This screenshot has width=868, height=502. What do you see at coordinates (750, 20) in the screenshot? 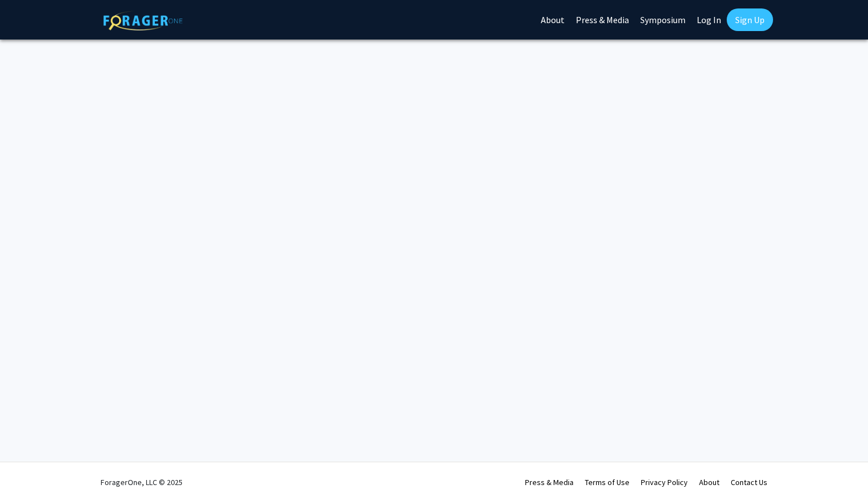
I see `a: Sign Up` at bounding box center [750, 20].